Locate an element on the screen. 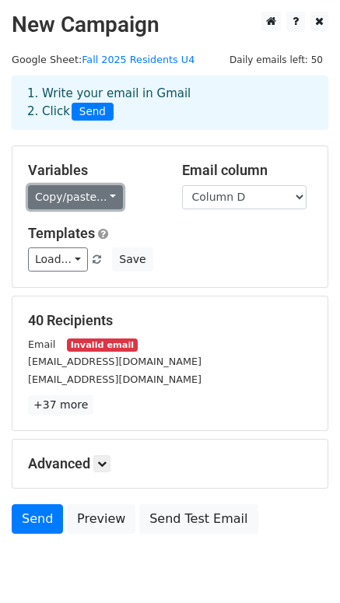  a: Send is located at coordinates (37, 519).